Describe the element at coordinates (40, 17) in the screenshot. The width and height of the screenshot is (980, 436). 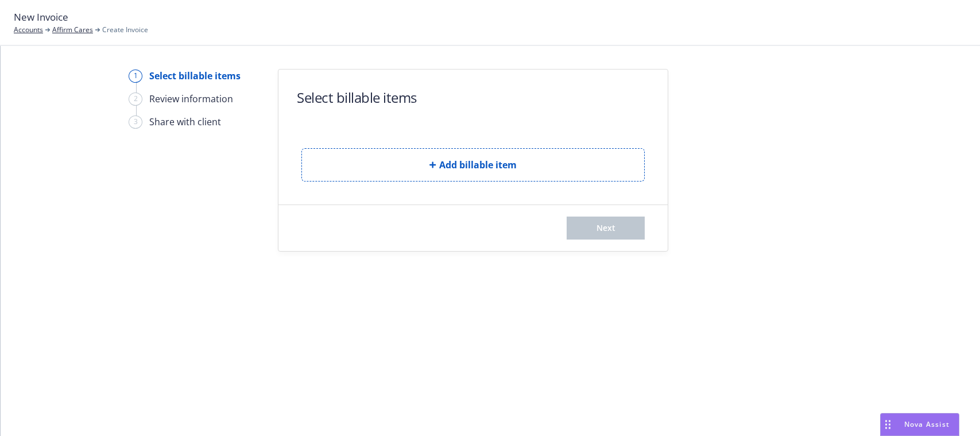
I see `span: New Invoice` at that location.